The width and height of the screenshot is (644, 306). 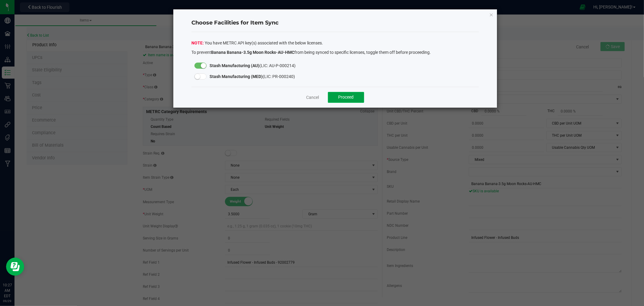 What do you see at coordinates (335, 52) in the screenshot?
I see `p: To prevent from being synced to specific licenses, toggle them off before proceeding.` at bounding box center [335, 52].